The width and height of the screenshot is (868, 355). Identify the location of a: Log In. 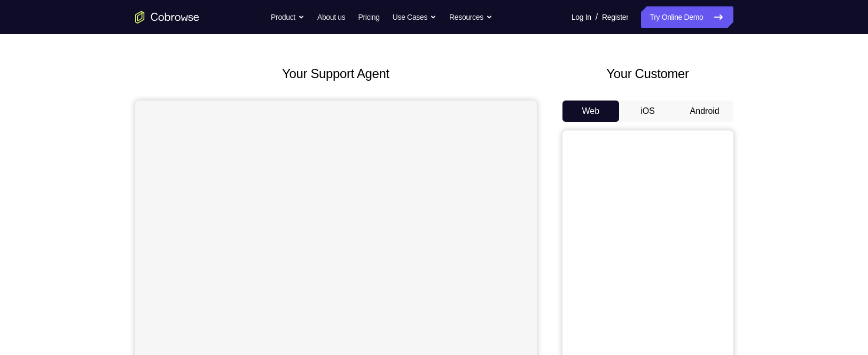
(581, 17).